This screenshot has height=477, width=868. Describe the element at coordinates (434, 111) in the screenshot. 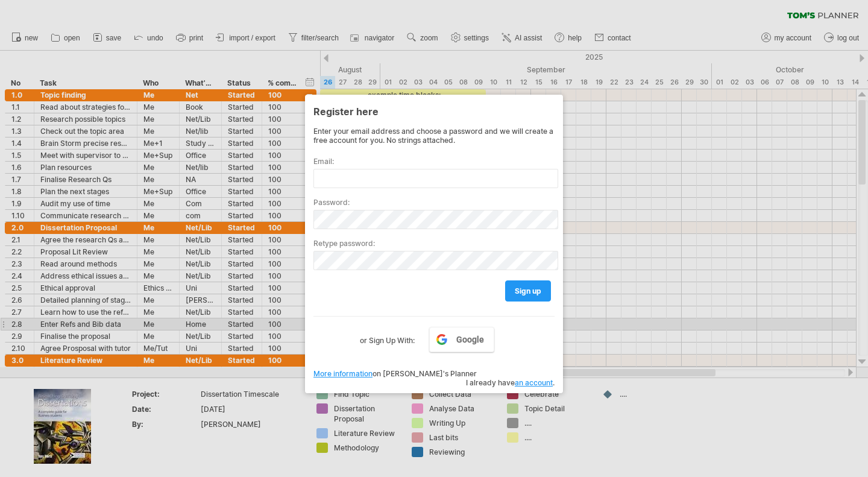

I see `div: Register here` at that location.